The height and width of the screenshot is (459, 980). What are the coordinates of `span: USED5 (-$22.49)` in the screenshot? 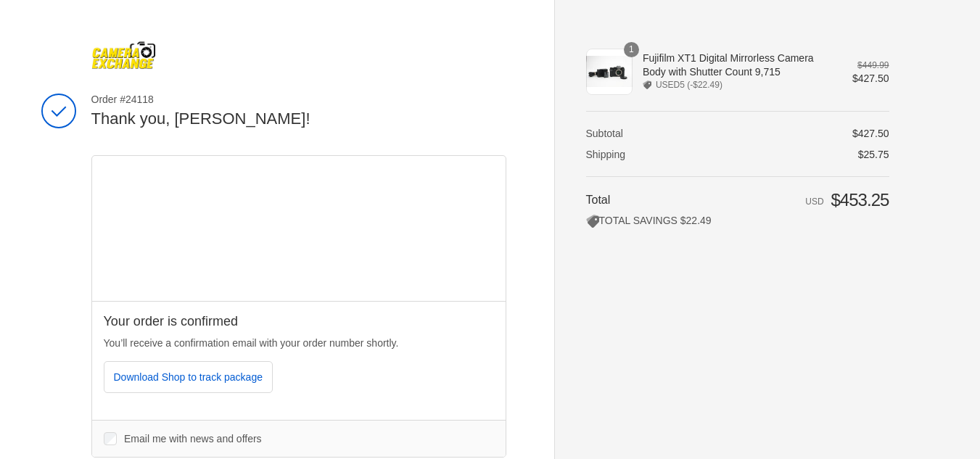 It's located at (689, 85).